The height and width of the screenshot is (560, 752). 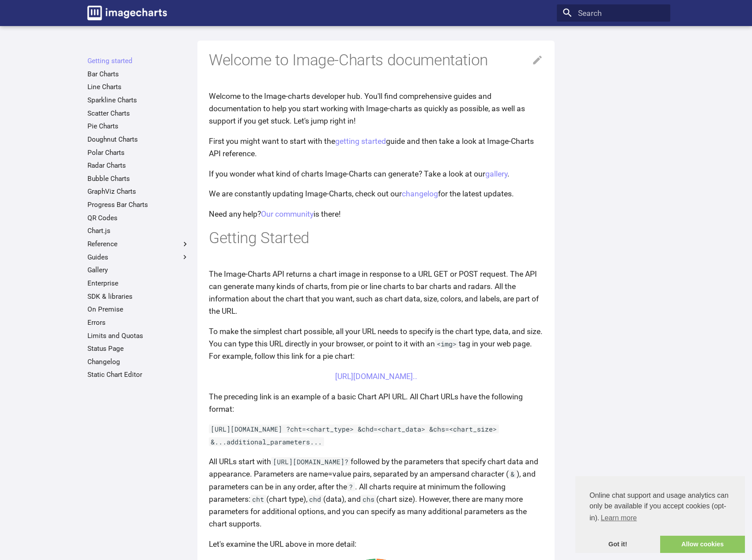 What do you see at coordinates (138, 218) in the screenshot?
I see `a: QR Codes` at bounding box center [138, 218].